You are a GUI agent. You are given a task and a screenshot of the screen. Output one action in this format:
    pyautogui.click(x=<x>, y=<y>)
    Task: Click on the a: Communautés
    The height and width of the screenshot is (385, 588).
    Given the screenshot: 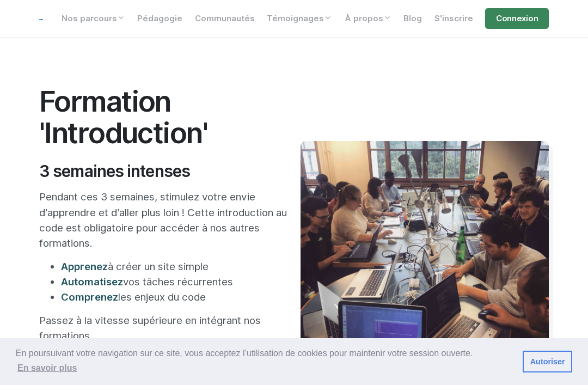 What is the action you would take?
    pyautogui.click(x=225, y=19)
    